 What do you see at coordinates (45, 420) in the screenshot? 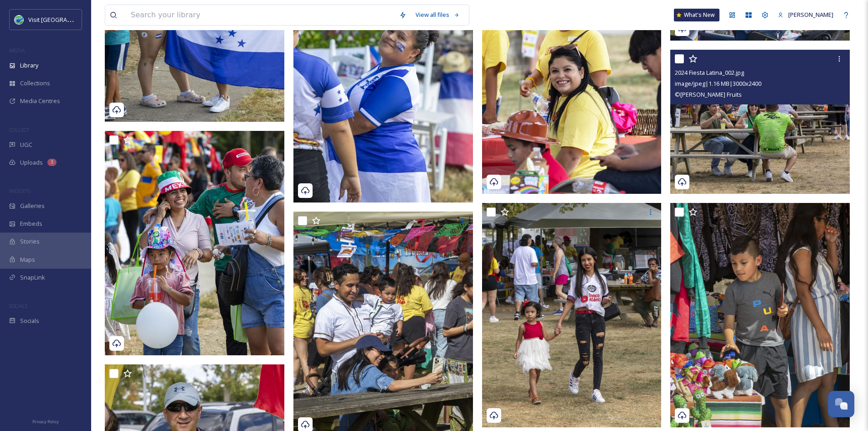
I see `a: Privacy Policy` at bounding box center [45, 420].